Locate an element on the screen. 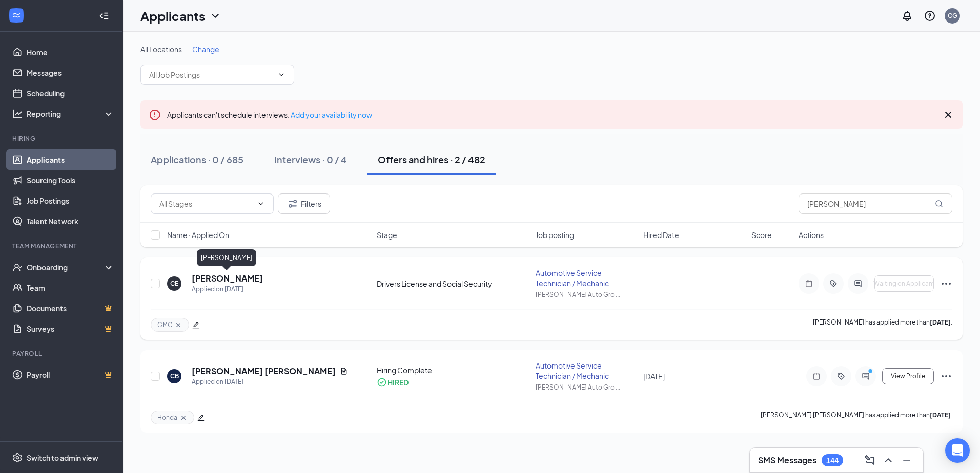 The width and height of the screenshot is (980, 473). a: PayrollCrown is located at coordinates (70, 375).